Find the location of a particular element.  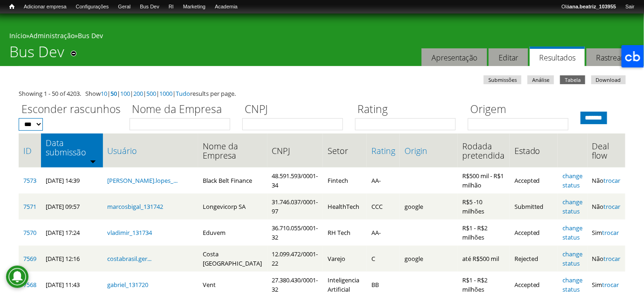

a: 1000 is located at coordinates (166, 94).